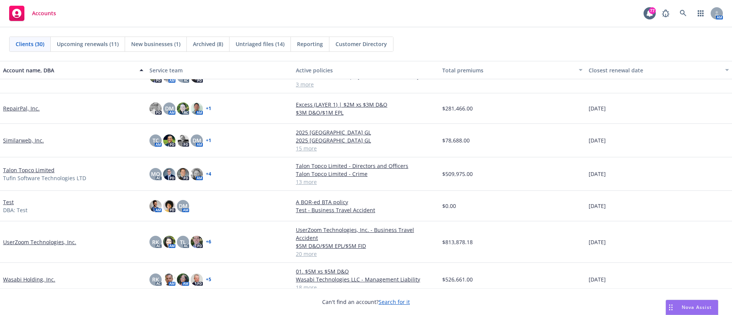 The width and height of the screenshot is (732, 315). Describe the element at coordinates (671, 308) in the screenshot. I see `div: Drag to move` at that location.